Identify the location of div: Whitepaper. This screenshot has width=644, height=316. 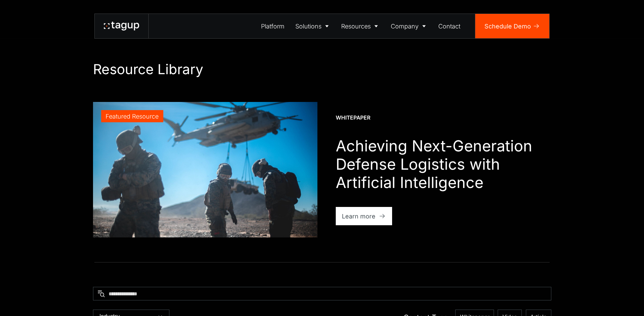
(353, 118).